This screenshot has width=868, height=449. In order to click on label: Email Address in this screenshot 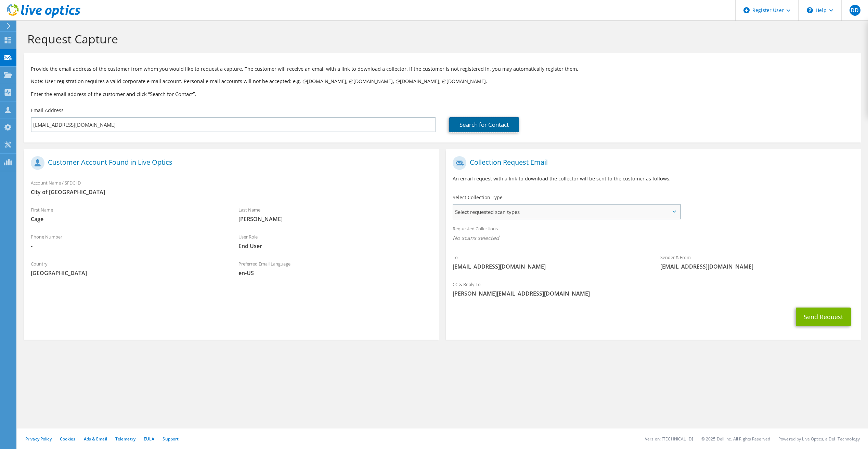, I will do `click(47, 110)`.